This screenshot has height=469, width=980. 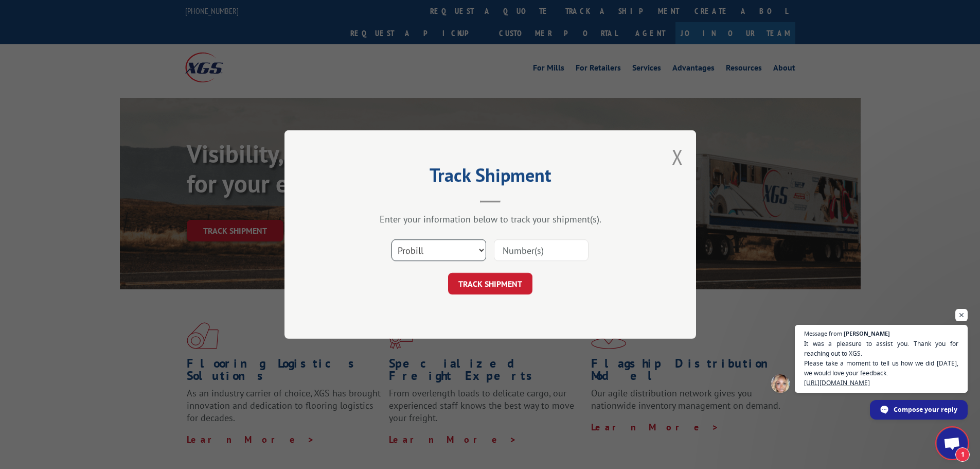 What do you see at coordinates (541, 250) in the screenshot?
I see `input: Number(s)` at bounding box center [541, 250].